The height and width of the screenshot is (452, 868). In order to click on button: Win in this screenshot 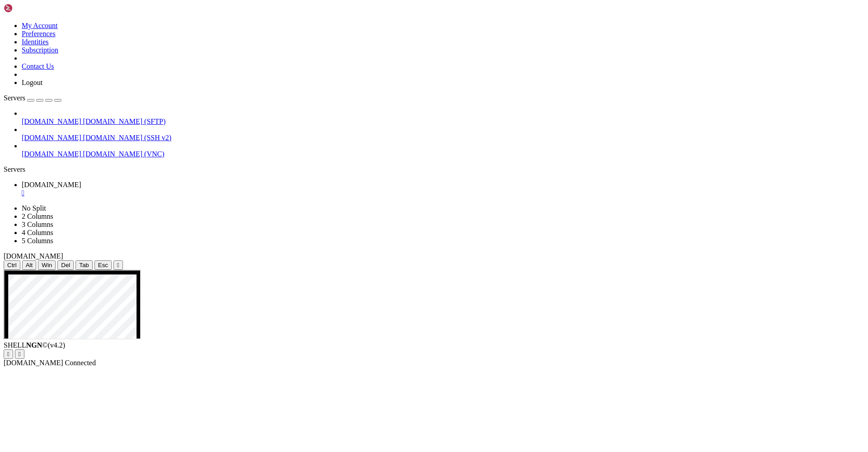, I will do `click(46, 265)`.